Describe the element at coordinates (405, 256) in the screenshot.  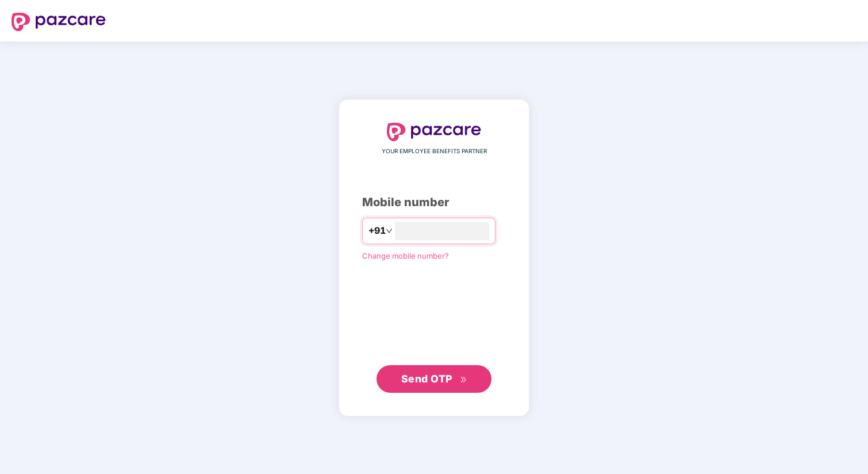
I see `span: Change mobile number?` at that location.